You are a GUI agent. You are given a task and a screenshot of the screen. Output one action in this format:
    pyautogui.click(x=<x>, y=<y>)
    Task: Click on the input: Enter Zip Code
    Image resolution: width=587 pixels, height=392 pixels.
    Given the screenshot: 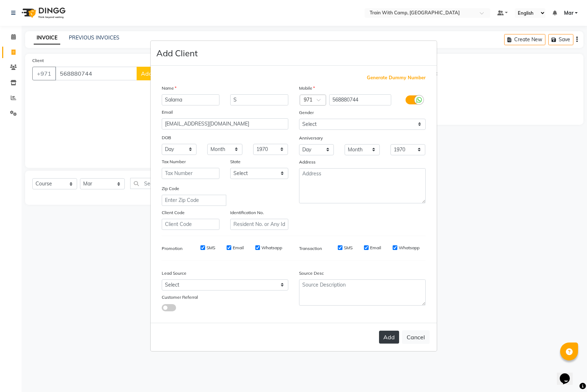 What is the action you would take?
    pyautogui.click(x=194, y=200)
    